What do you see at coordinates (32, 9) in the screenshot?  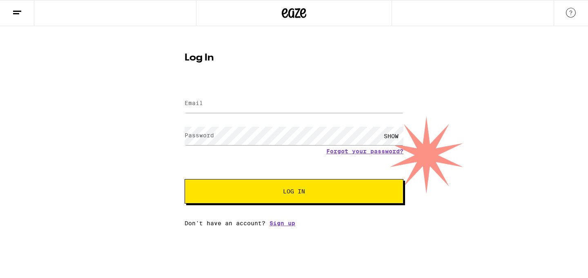 I see `span: Hi. Need any help?` at bounding box center [32, 9].